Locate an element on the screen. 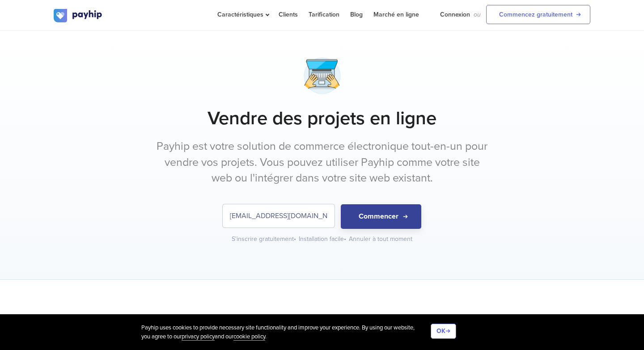  div: Installation facile is located at coordinates (323, 239).